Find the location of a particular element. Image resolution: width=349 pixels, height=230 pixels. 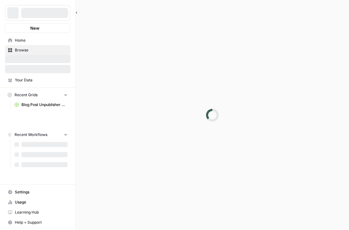

a: Browse is located at coordinates (38, 50).